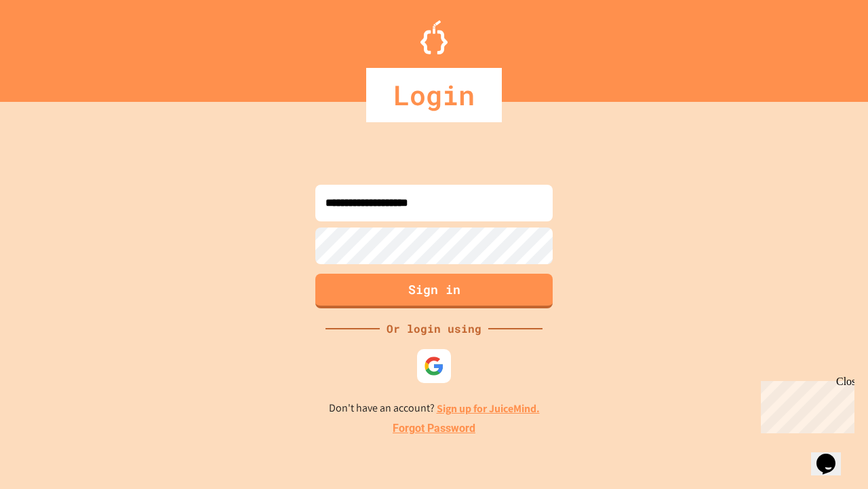 This screenshot has width=868, height=489. I want to click on div: Or login using, so click(434, 328).